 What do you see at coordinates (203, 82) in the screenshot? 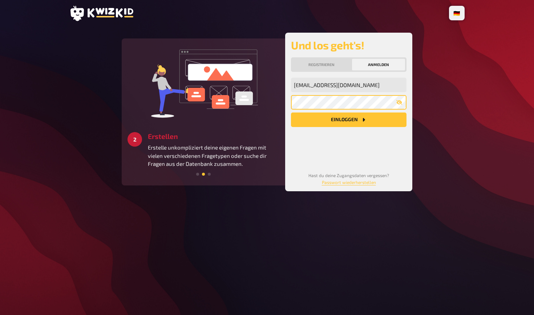
I see `img: create` at bounding box center [203, 82].